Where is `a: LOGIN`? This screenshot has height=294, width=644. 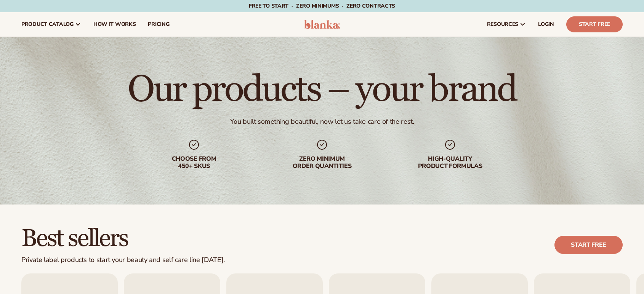
a: LOGIN is located at coordinates (547, 25).